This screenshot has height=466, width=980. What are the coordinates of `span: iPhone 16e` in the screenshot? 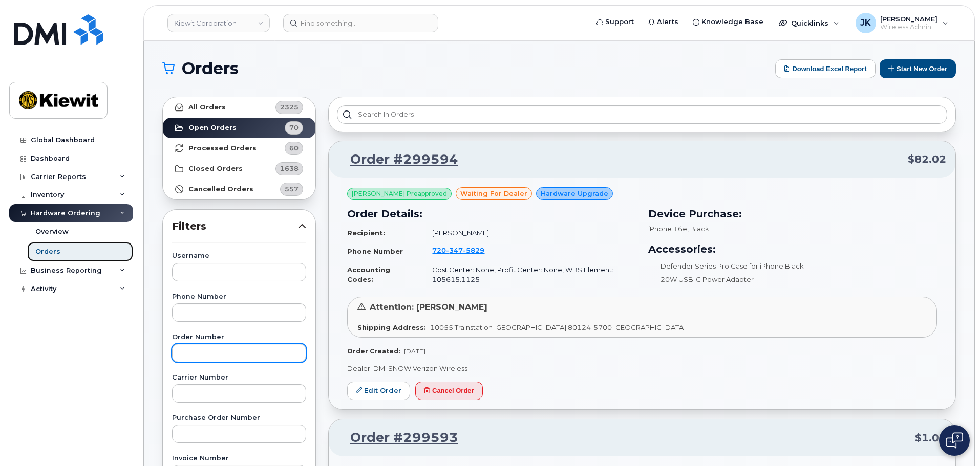 It's located at (668, 229).